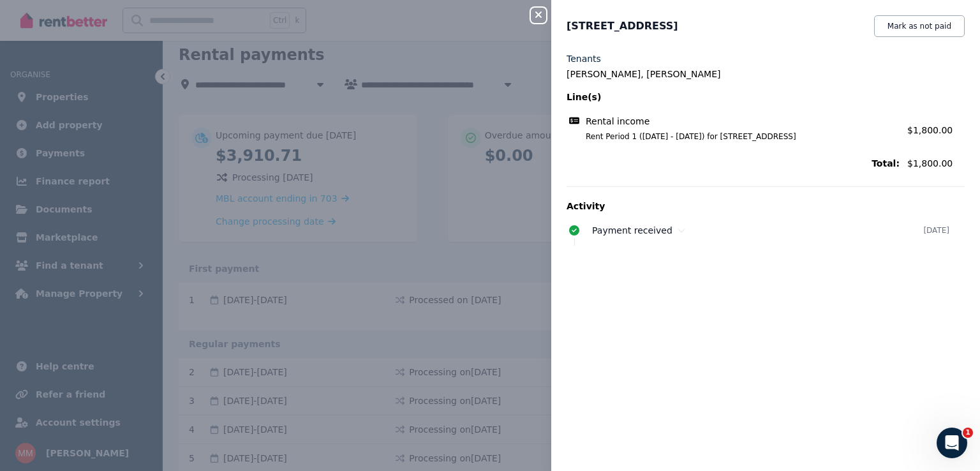  I want to click on span: Total:, so click(733, 164).